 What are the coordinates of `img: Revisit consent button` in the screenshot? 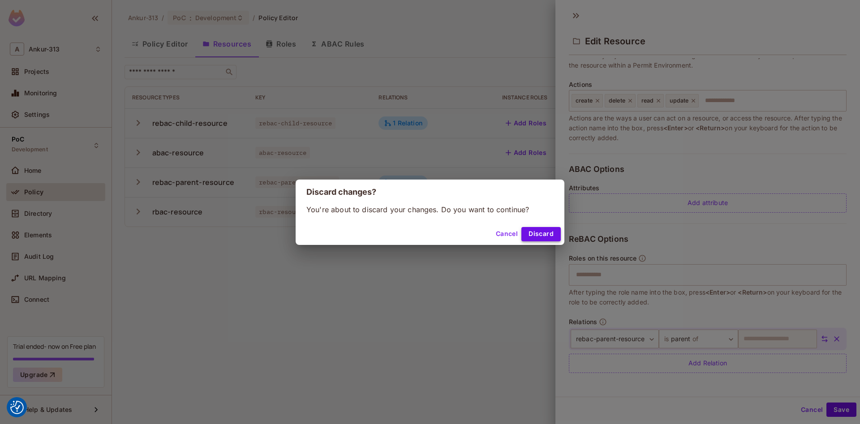 It's located at (17, 407).